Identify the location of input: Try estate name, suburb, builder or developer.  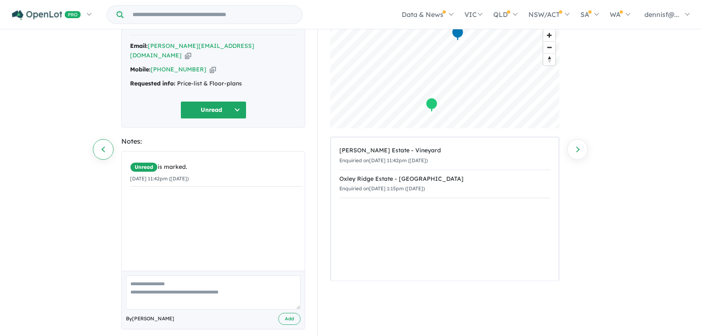
(213, 14).